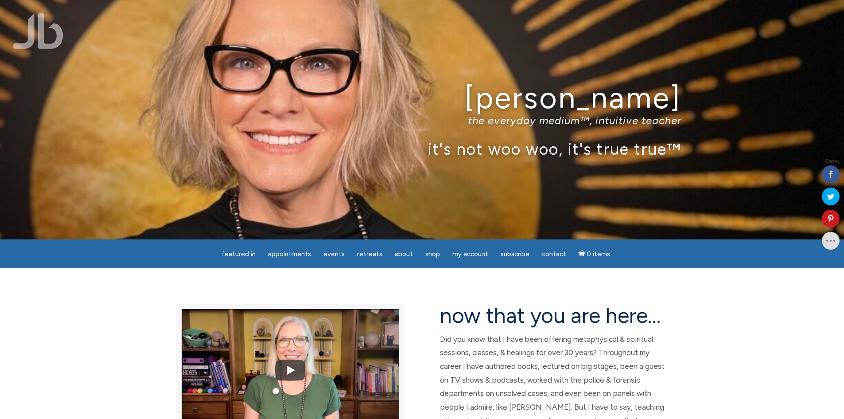 The image size is (844, 419). What do you see at coordinates (554, 315) in the screenshot?
I see `h2: now that you are here…` at bounding box center [554, 315].